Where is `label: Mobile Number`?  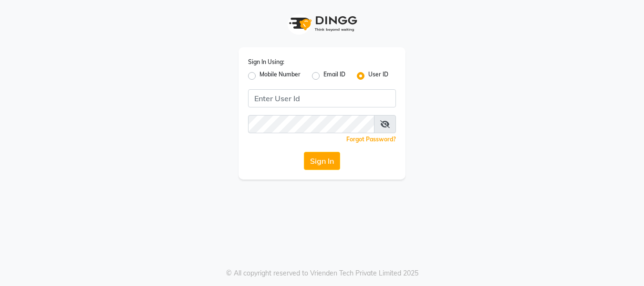 label: Mobile Number is located at coordinates (280, 76).